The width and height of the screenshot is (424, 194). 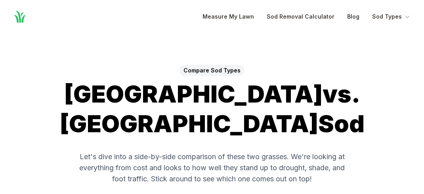 What do you see at coordinates (353, 17) in the screenshot?
I see `a: Blog` at bounding box center [353, 17].